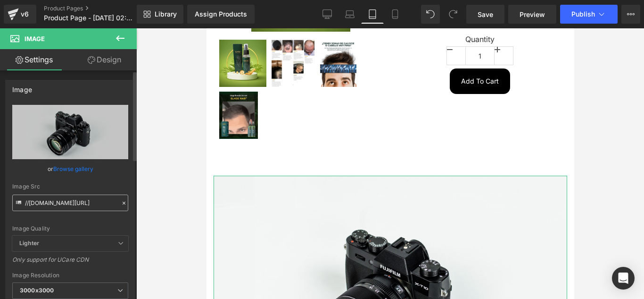  I want to click on button: Add To Cart, so click(273, 53).